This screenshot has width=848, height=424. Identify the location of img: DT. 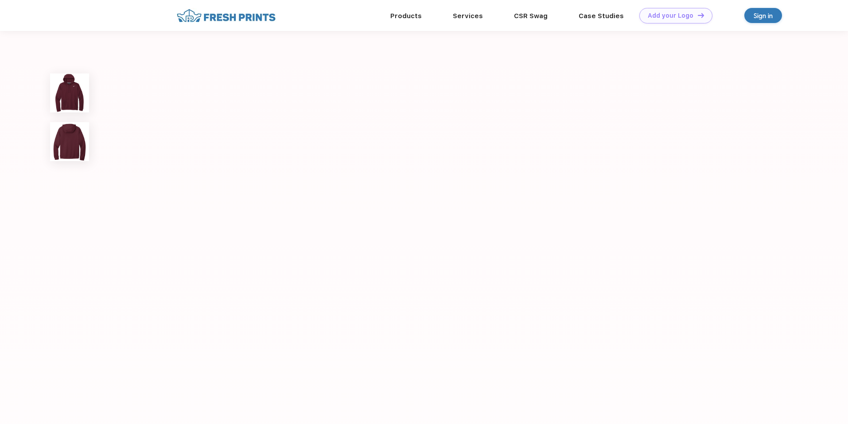
(701, 15).